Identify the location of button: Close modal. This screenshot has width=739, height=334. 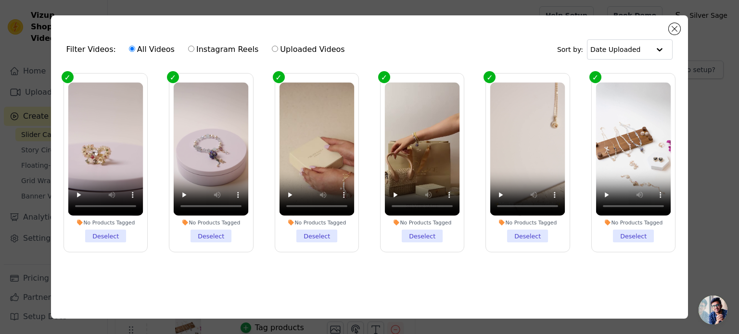
(675, 29).